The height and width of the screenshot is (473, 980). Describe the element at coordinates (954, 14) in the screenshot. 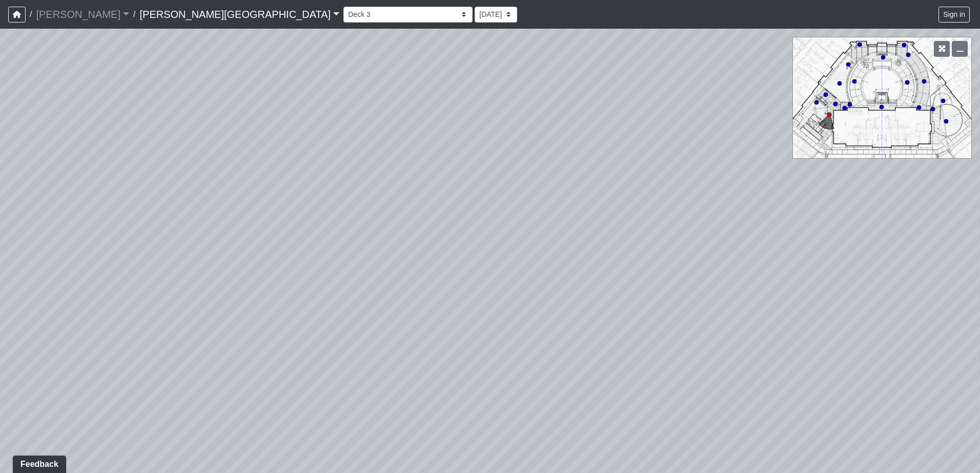

I see `button: Sign in` at that location.